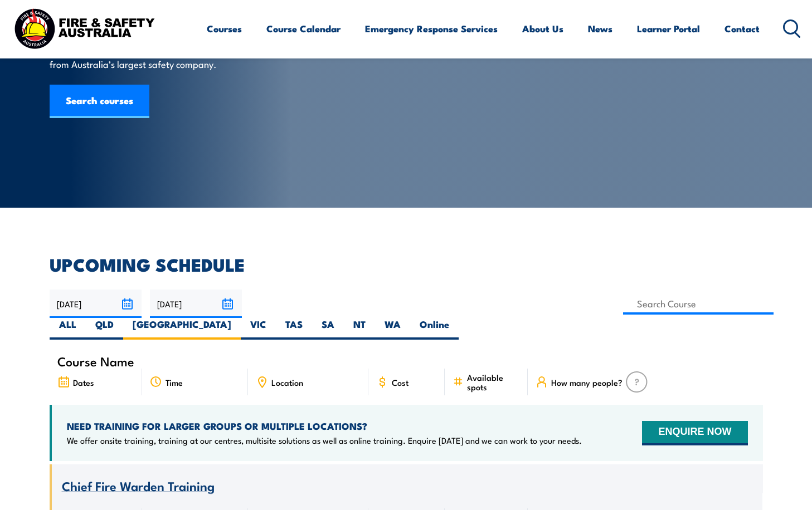 The width and height of the screenshot is (812, 510). I want to click on span: Location, so click(287, 382).